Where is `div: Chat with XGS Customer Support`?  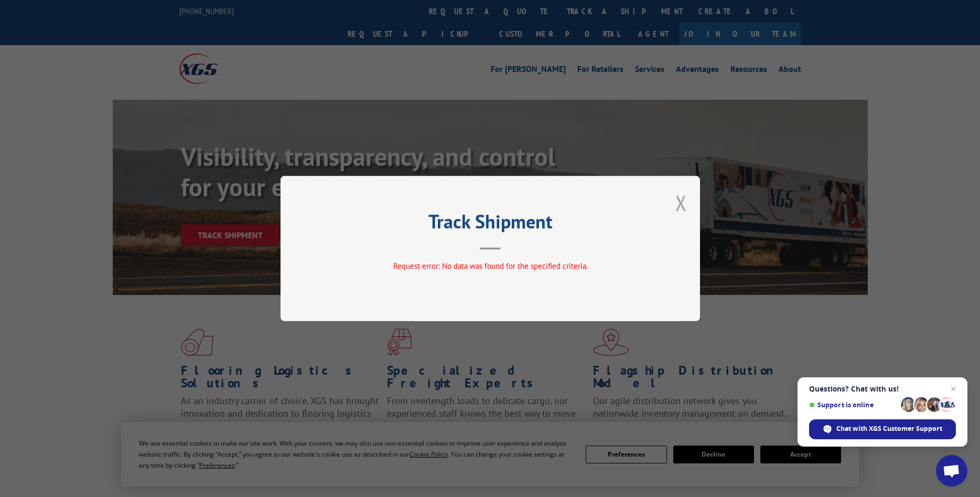
div: Chat with XGS Customer Support is located at coordinates (883, 429).